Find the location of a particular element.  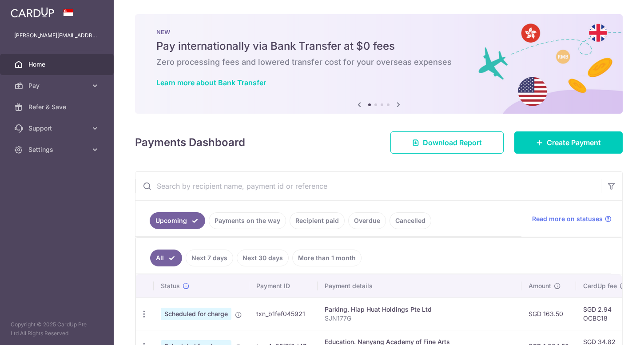

a: Cancelled is located at coordinates (411, 220).